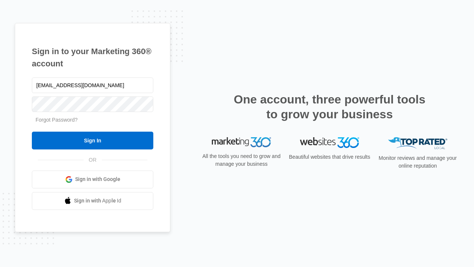  What do you see at coordinates (330, 107) in the screenshot?
I see `h2: One account, three powerful tools to grow your business` at bounding box center [330, 107].